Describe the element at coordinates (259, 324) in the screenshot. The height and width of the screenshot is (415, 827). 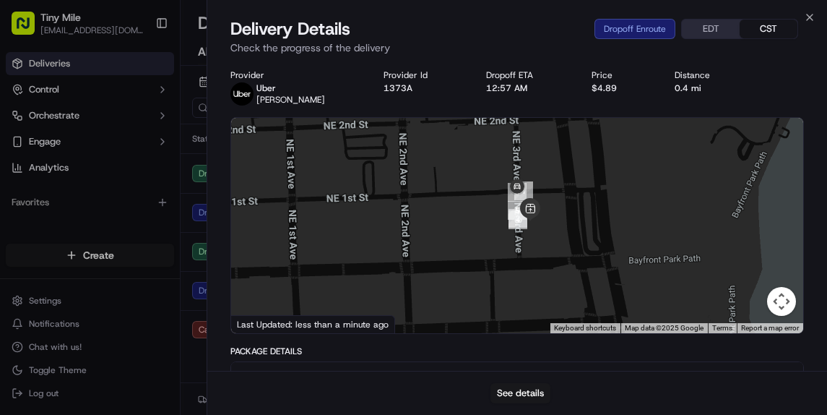
I see `img: Google` at that location.